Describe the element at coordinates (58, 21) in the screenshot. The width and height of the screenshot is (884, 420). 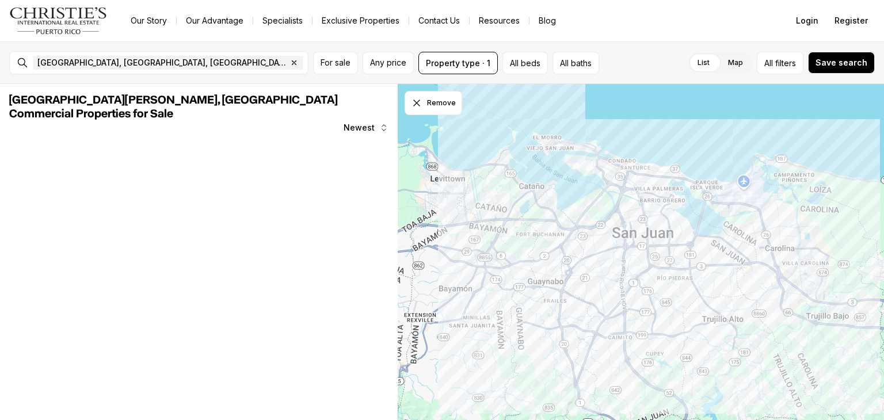
I see `img: logo` at that location.